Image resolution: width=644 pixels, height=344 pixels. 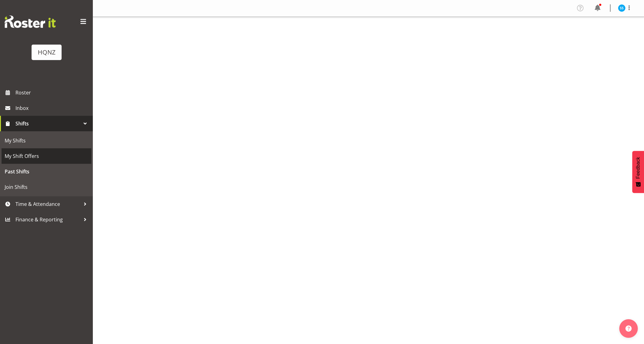 I want to click on span: Feedback, so click(x=638, y=168).